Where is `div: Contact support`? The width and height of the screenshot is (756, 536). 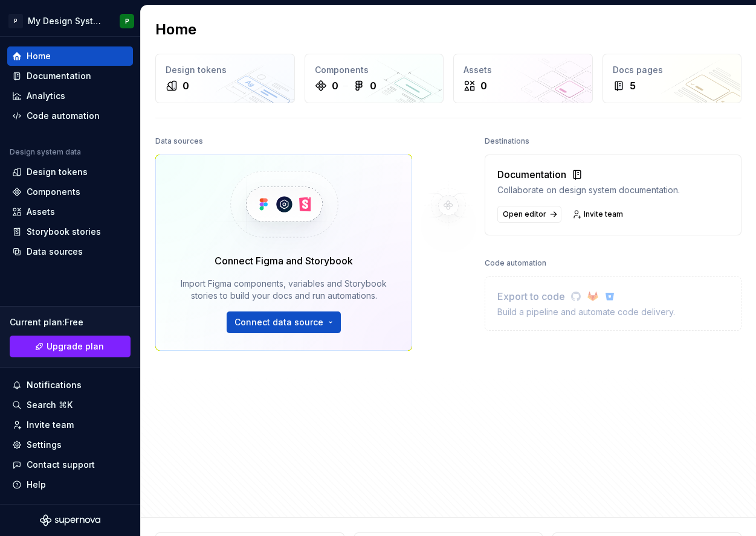 div: Contact support is located at coordinates (60, 465).